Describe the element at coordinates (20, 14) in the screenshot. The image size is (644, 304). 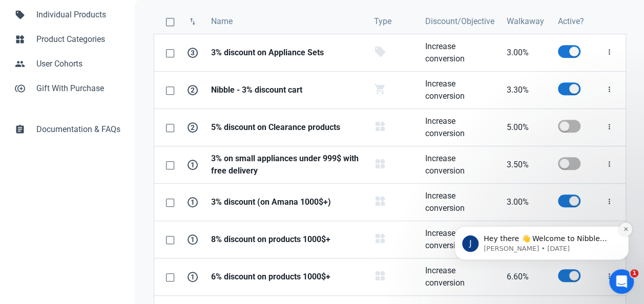
I see `span: sell` at that location.